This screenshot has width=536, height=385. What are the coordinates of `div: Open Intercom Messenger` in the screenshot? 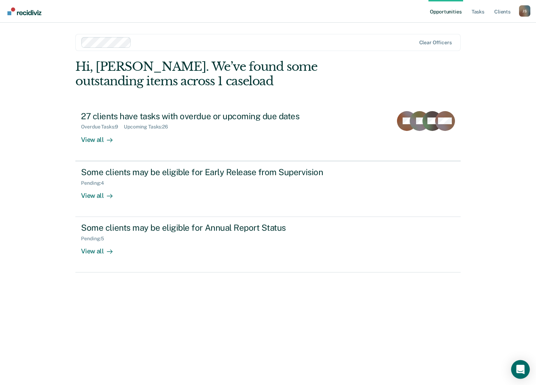 It's located at (520, 369).